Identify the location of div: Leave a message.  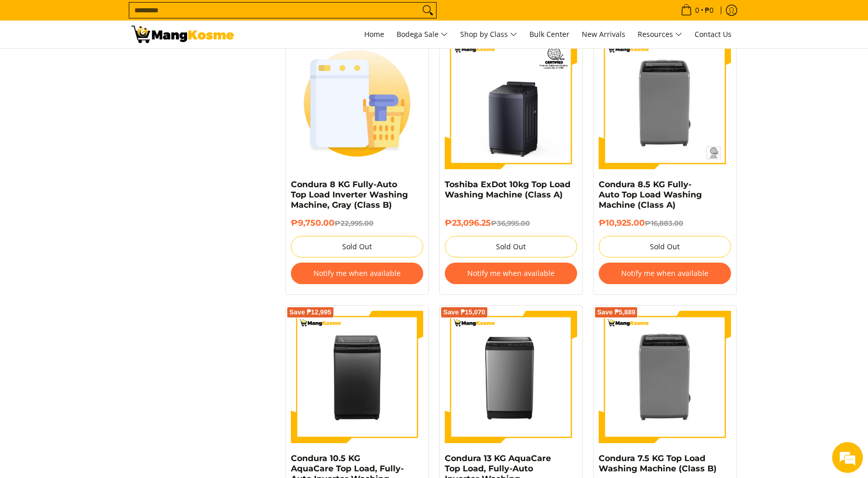
(113, 64).